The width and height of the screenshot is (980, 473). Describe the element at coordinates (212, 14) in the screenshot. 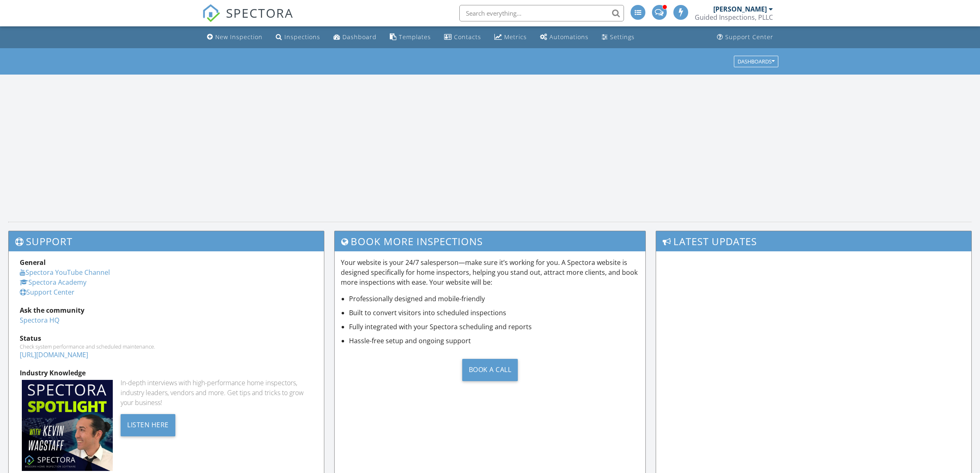

I see `img: The Best Home Inspection Software - Spectora` at that location.